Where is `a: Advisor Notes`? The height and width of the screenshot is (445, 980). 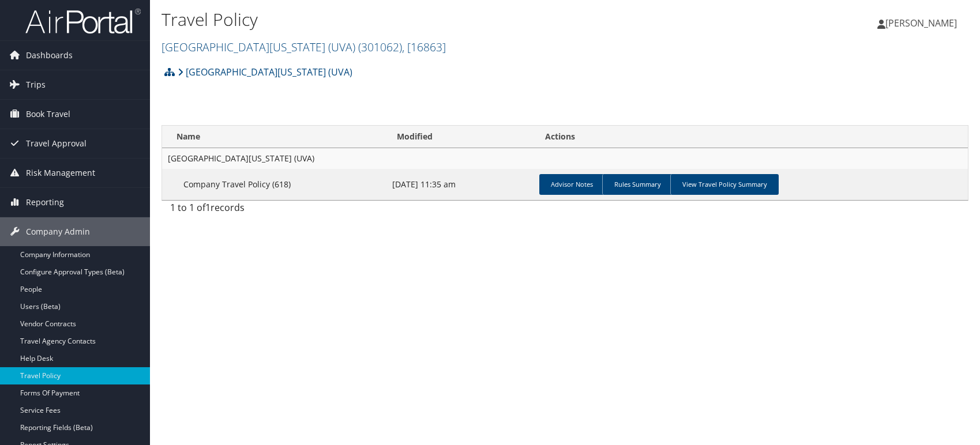 a: Advisor Notes is located at coordinates (572, 184).